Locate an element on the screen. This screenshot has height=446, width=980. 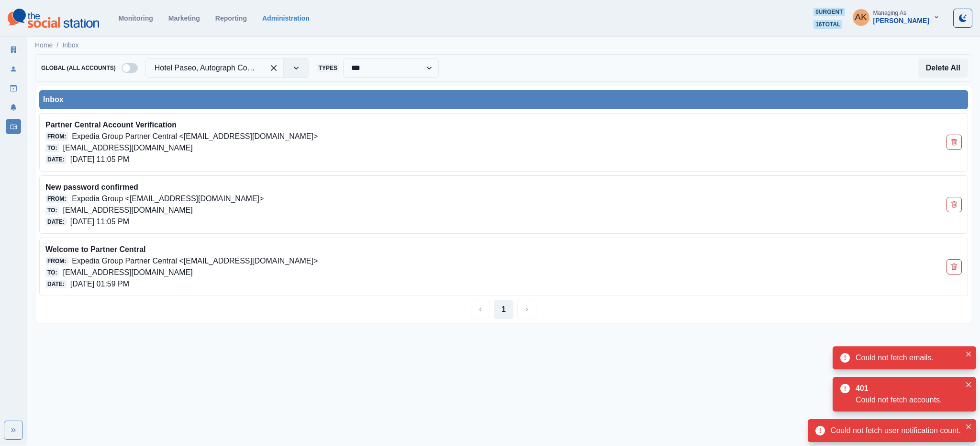
div: Could not fetch emails. is located at coordinates (908, 358).